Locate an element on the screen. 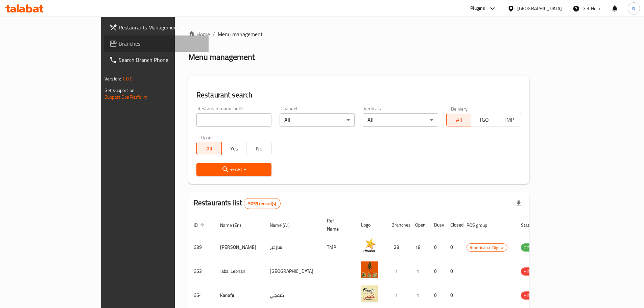  td: هارديز is located at coordinates (293, 247).